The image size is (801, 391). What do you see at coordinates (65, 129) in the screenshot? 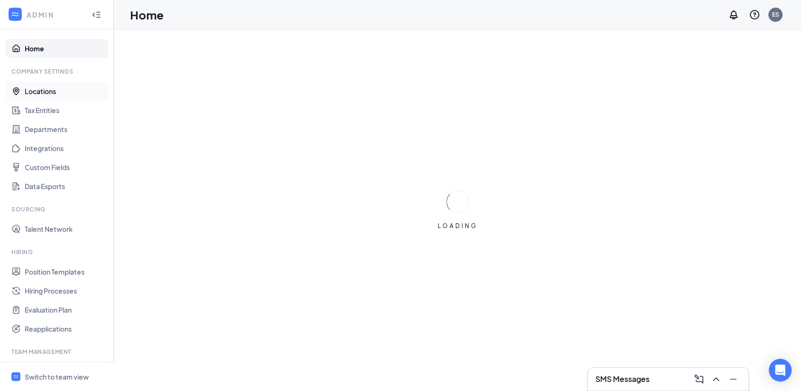
I see `a: Departments` at bounding box center [65, 129].